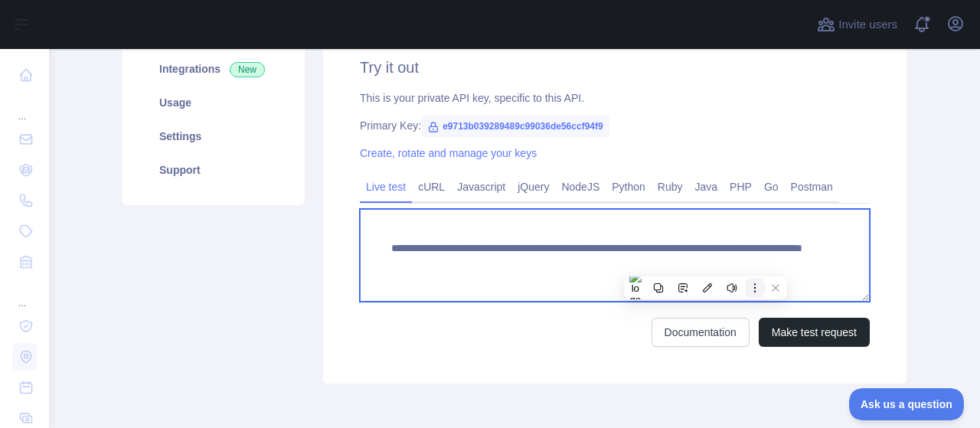 The height and width of the screenshot is (428, 980). What do you see at coordinates (214, 136) in the screenshot?
I see `a: Settings` at bounding box center [214, 136].